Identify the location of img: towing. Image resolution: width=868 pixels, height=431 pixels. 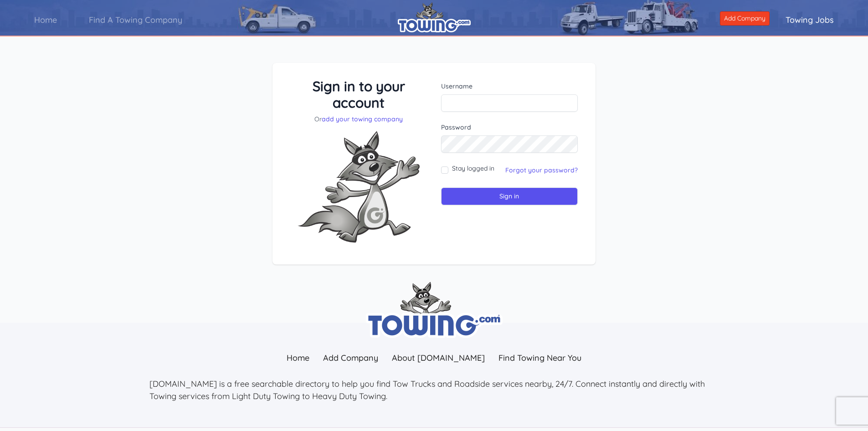
(434, 310).